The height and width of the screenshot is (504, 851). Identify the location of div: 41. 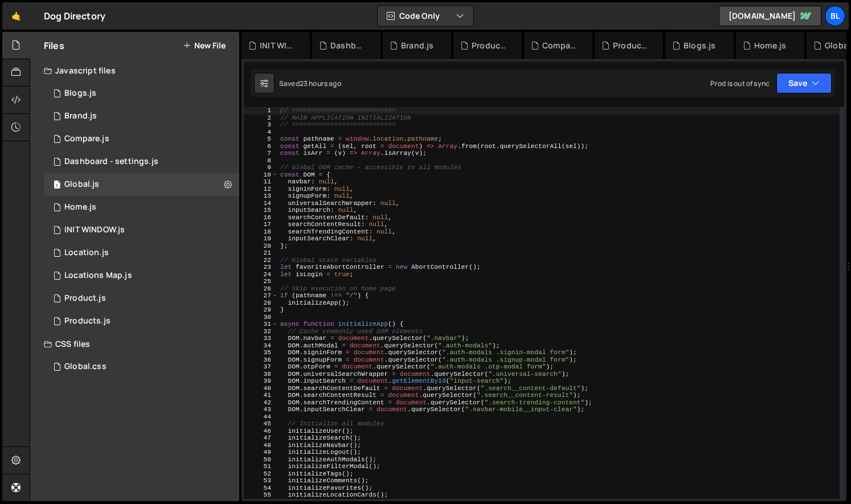
(261, 395).